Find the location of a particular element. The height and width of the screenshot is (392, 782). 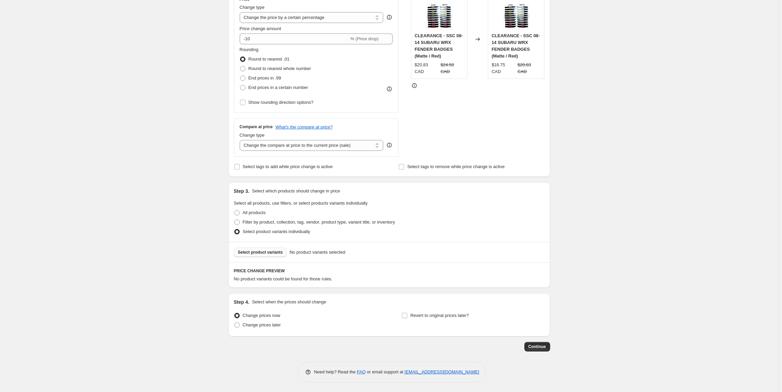

span: Select all products, use filters, or select products variants individually is located at coordinates (301, 203).